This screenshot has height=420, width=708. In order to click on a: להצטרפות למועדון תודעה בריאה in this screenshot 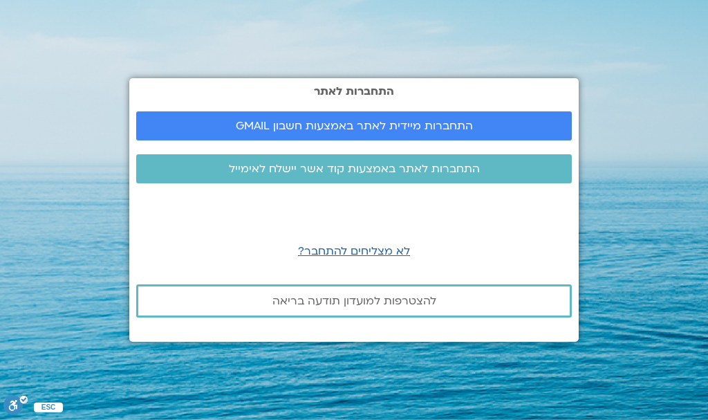, I will do `click(354, 301)`.